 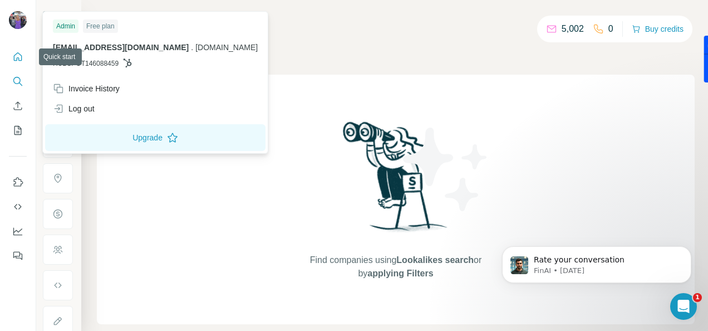 I want to click on button: Show, so click(x=57, y=15).